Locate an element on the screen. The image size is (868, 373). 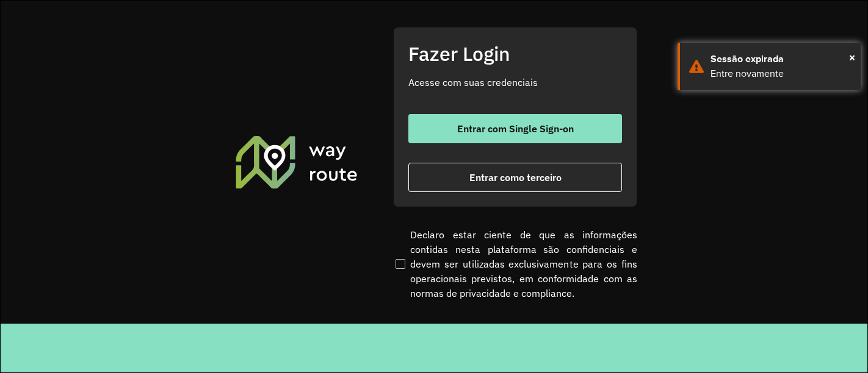
p: Acesse com suas credenciais is located at coordinates (515, 82).